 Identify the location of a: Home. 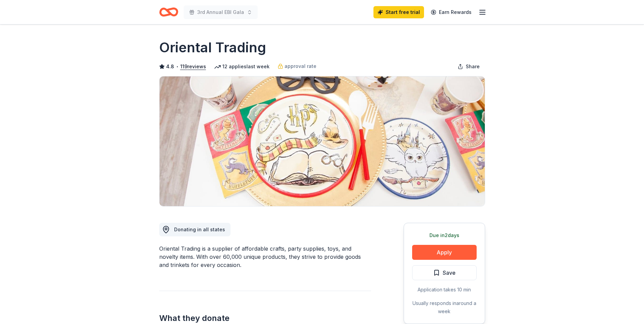
(169, 12).